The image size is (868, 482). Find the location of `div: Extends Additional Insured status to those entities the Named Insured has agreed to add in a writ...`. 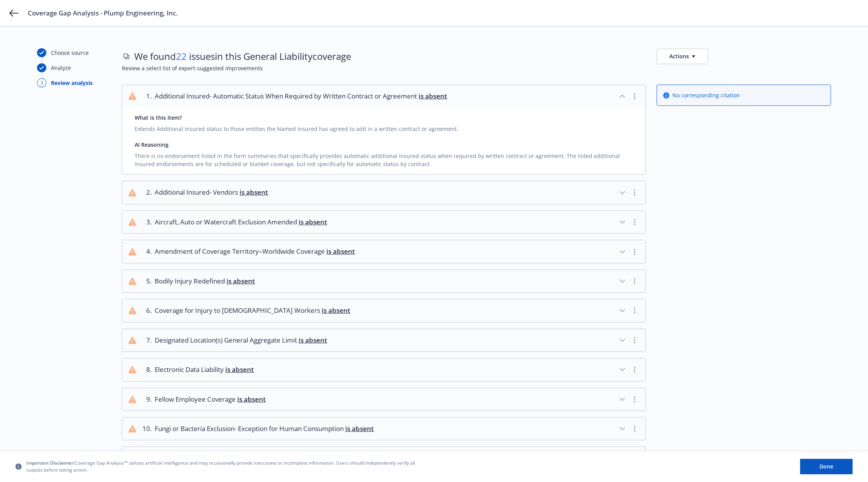

div: Extends Additional Insured status to those entities the Named Insured has agreed to add in a writ... is located at coordinates (384, 127).